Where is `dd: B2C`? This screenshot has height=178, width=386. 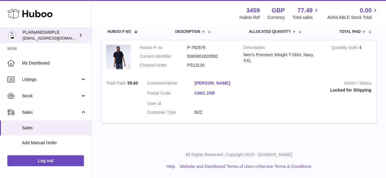
dd: B2C is located at coordinates (218, 113).